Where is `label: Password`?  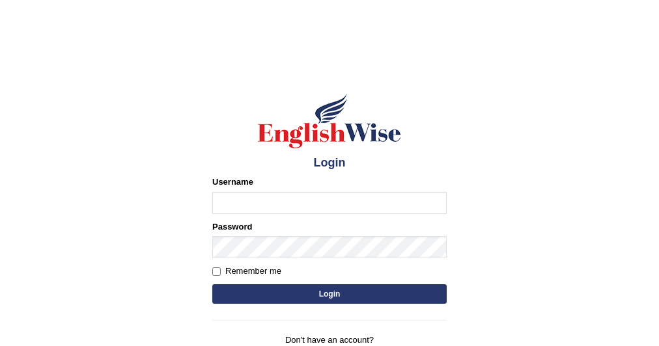
label: Password is located at coordinates (232, 226).